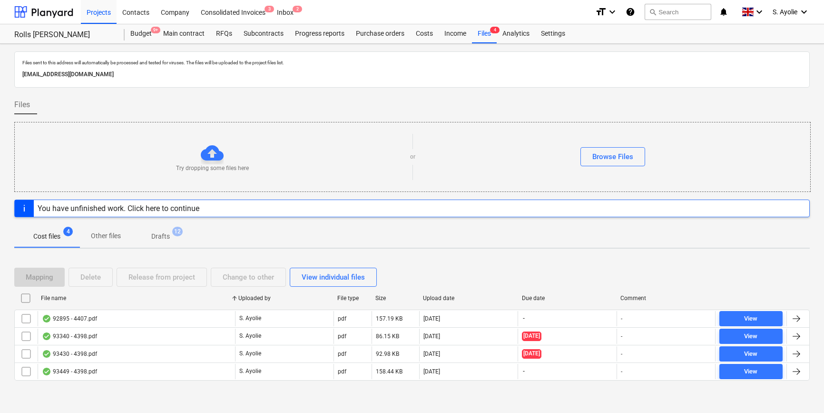 The width and height of the screenshot is (824, 413). I want to click on div: 92895 - 4407.pdf, so click(69, 318).